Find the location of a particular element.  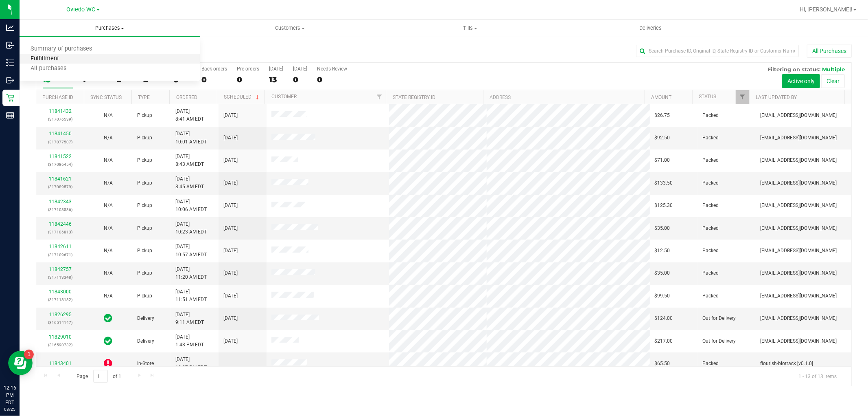

a: Amount is located at coordinates (661, 97).